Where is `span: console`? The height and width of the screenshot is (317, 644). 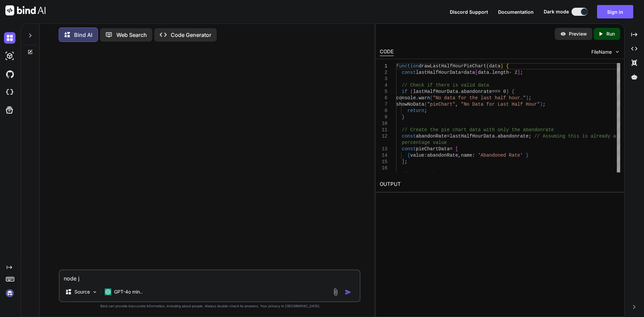 span: console is located at coordinates (406, 98).